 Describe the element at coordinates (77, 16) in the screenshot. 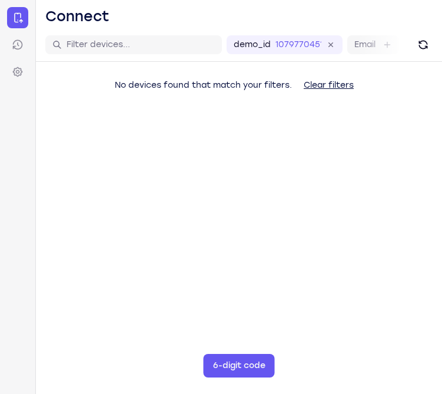

I see `h1: Connect` at that location.